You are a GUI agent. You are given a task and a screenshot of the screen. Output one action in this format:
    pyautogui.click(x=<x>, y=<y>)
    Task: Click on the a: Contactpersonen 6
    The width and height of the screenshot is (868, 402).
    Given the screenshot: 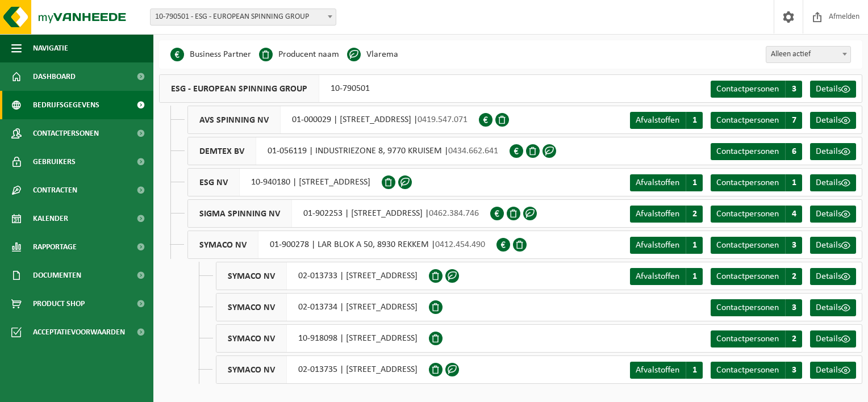 What is the action you would take?
    pyautogui.click(x=756, y=151)
    